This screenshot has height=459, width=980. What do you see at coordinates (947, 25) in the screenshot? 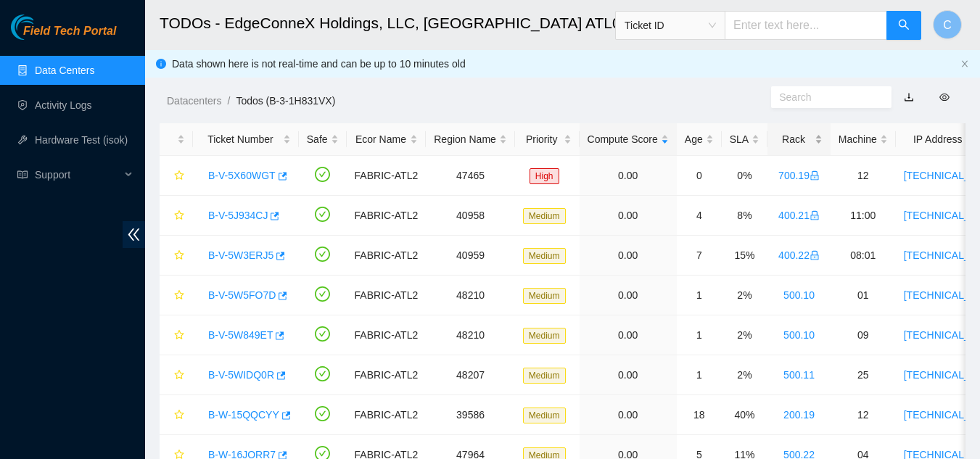
I see `button: C` at bounding box center [947, 25].